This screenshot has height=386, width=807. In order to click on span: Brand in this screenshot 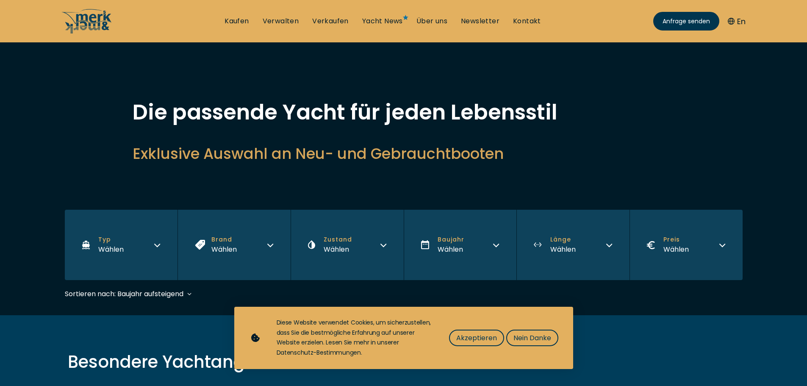, I will do `click(224, 239)`.